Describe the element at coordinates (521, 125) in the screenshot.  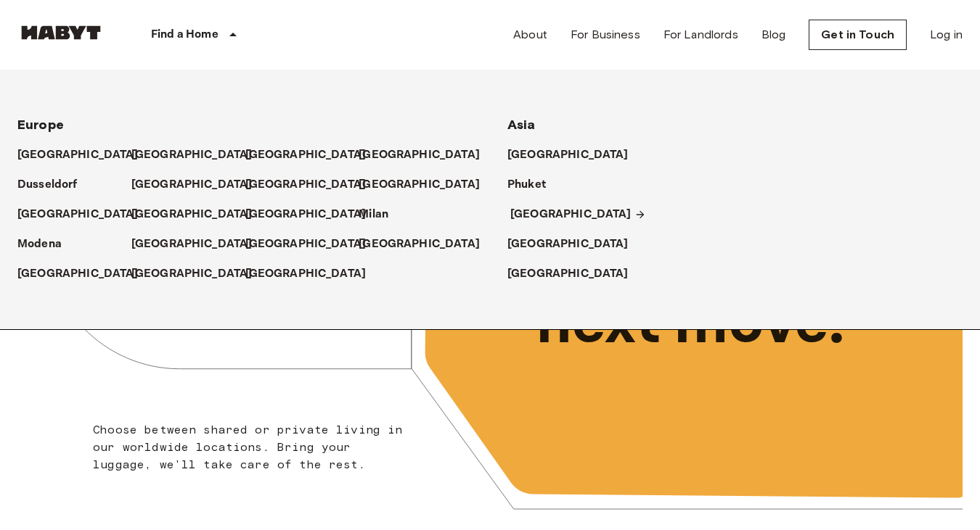
I see `span: Asia` at that location.